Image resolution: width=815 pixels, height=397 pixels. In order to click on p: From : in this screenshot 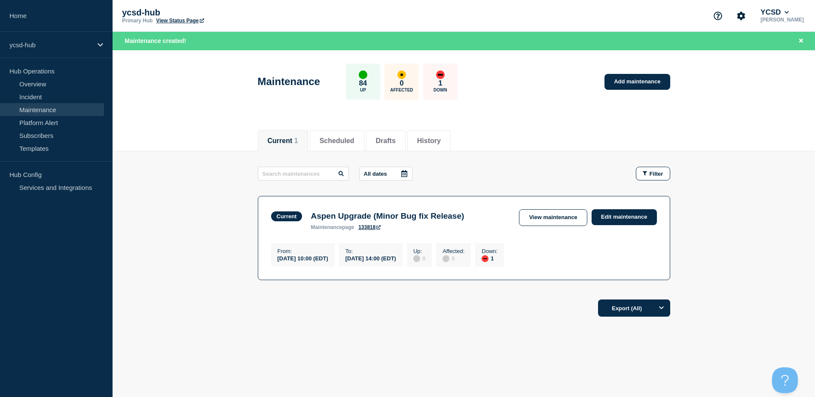, I will do `click(303, 251)`.